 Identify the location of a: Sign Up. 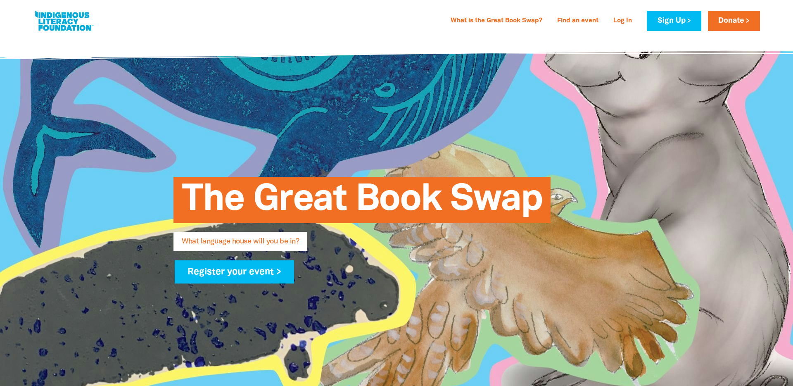
(674, 21).